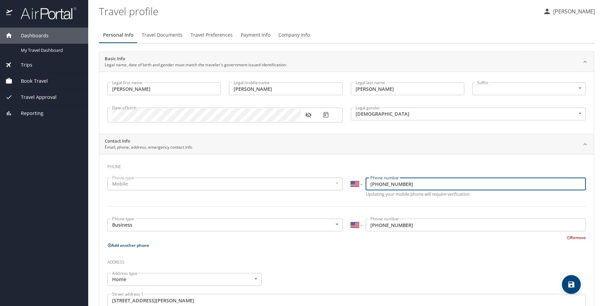  I want to click on h2: Basic Info, so click(196, 59).